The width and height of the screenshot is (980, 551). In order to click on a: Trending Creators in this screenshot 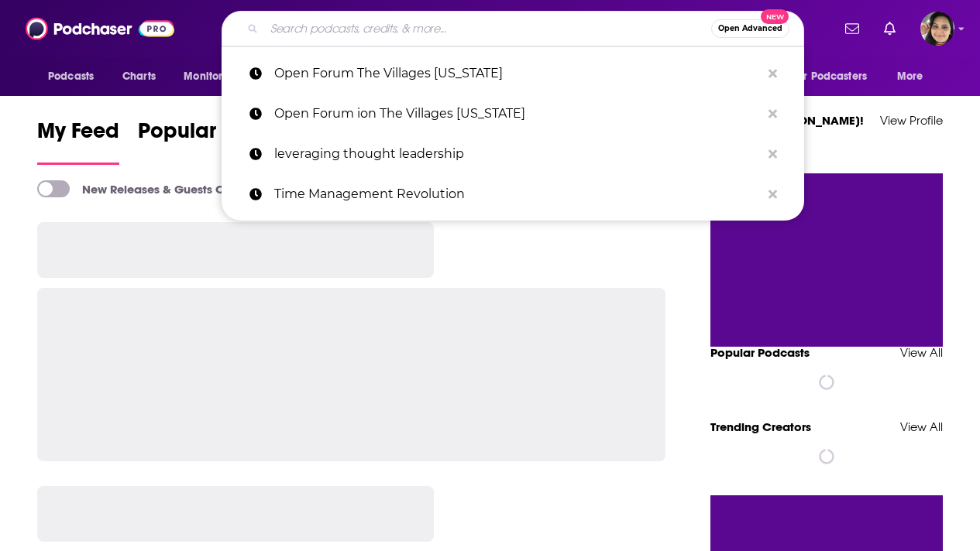, I will do `click(760, 427)`.